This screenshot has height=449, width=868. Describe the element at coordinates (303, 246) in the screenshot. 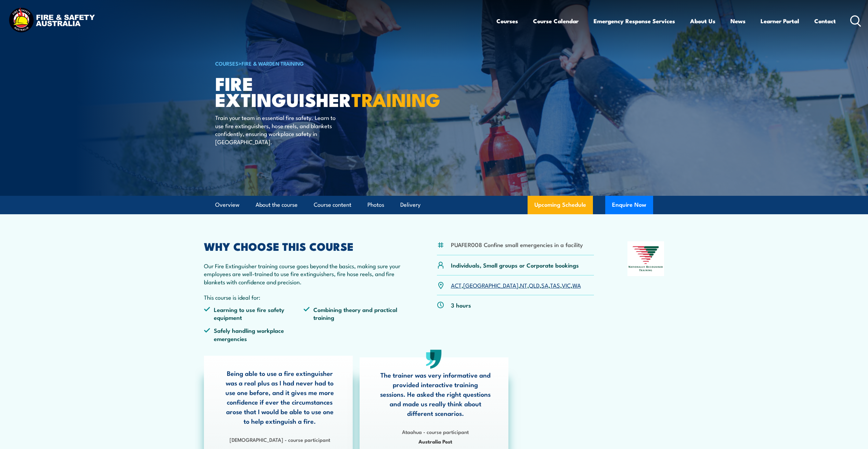

I see `h2: WHY CHOOSE THIS COURSE` at that location.